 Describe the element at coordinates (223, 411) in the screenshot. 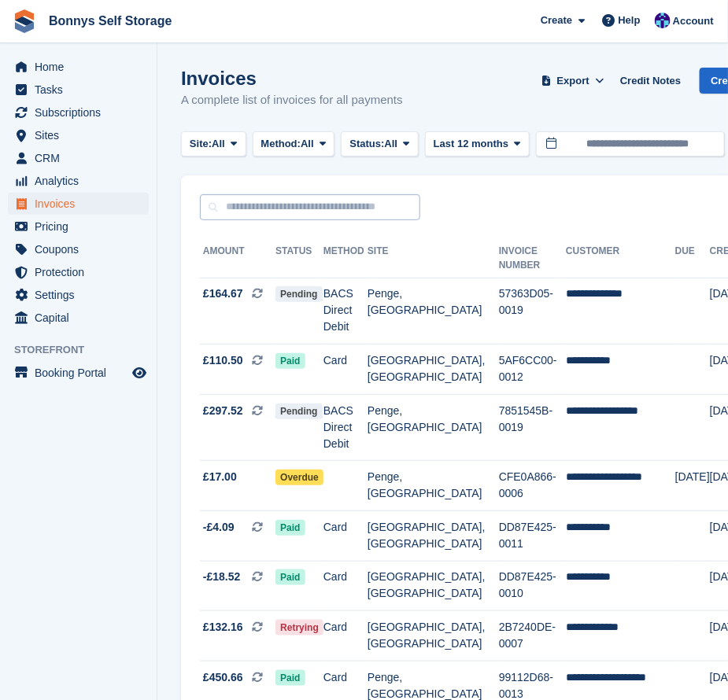

I see `span: £297.52` at that location.